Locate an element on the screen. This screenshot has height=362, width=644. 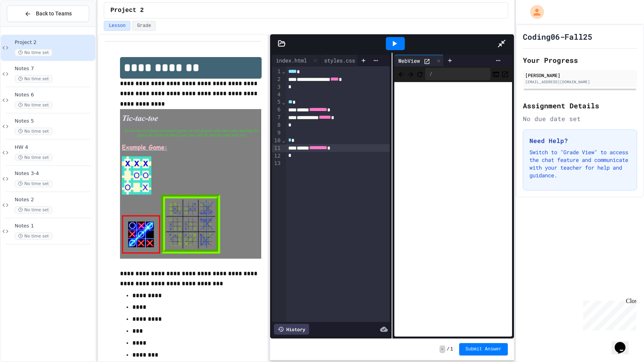
span: HW 4 is located at coordinates (54, 148).